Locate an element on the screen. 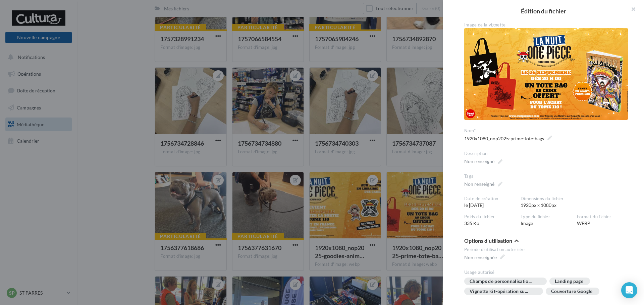 The width and height of the screenshot is (644, 305). div: Usage autorisé is located at coordinates (546, 272).